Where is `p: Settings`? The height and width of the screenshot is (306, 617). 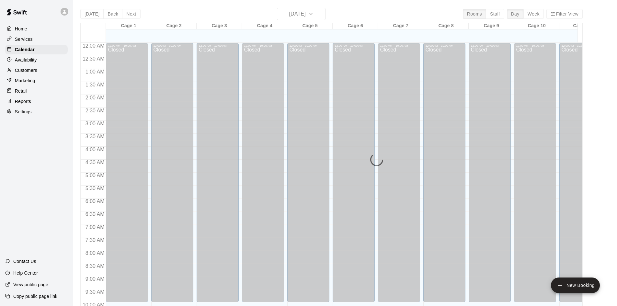
p: Settings is located at coordinates (23, 112).